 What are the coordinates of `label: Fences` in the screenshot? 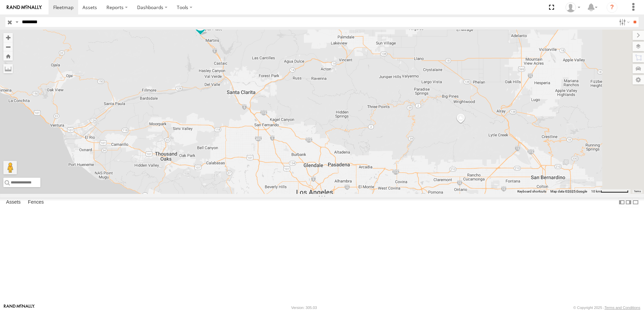 It's located at (36, 202).